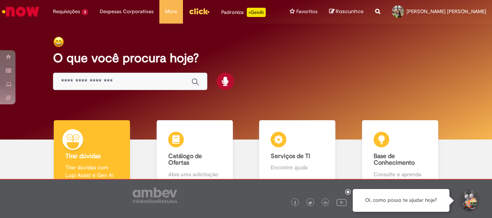 The height and width of the screenshot is (218, 492). I want to click on a: Catálogo de Ofertas Abra uma solicitação, so click(195, 153).